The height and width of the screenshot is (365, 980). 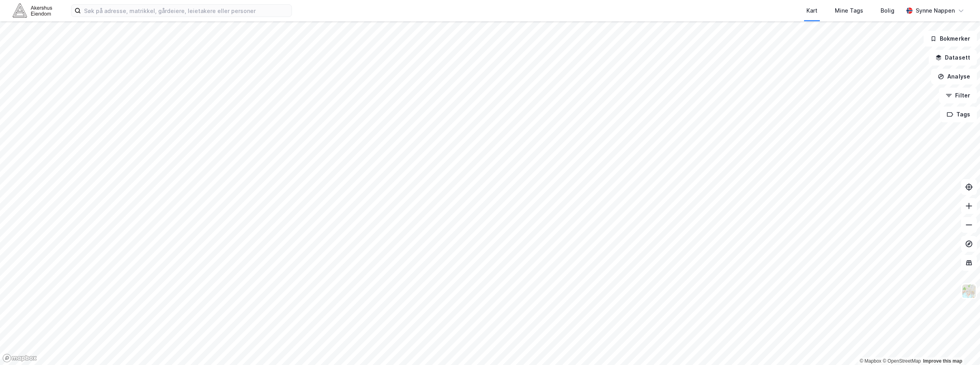 I want to click on a: Mapbox, so click(x=870, y=361).